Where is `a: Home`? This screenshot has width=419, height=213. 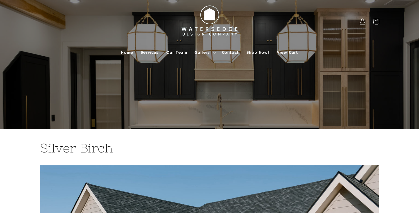 a: Home is located at coordinates (127, 53).